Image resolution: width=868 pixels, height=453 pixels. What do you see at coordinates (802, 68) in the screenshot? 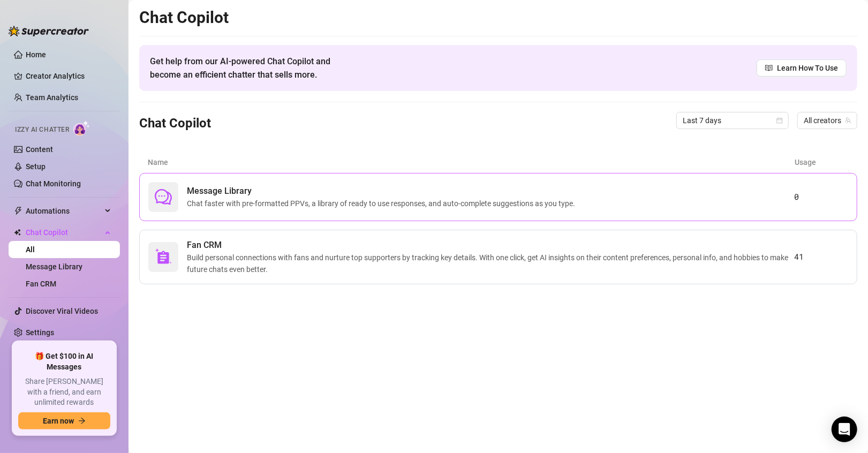
I see `a: Learn How To Use` at bounding box center [802, 68].